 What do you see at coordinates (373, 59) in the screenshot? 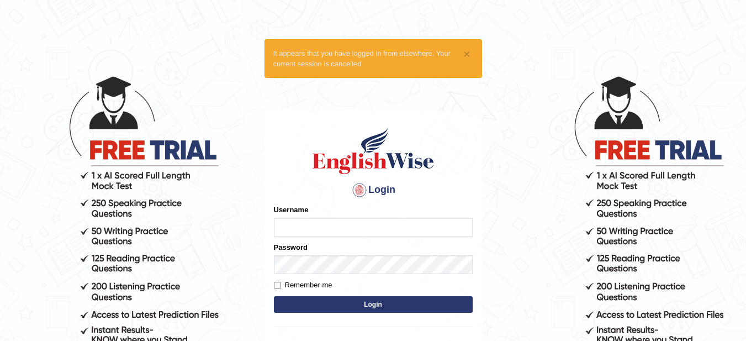
I see `div: It appears that you have logged in from elsewhere. Your current session is cancelled` at bounding box center [373, 59].